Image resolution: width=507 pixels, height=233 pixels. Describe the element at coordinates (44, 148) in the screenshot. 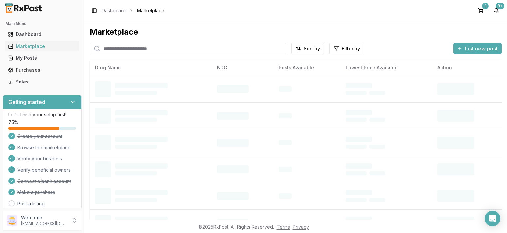

I see `span: Browse the marketplace` at that location.